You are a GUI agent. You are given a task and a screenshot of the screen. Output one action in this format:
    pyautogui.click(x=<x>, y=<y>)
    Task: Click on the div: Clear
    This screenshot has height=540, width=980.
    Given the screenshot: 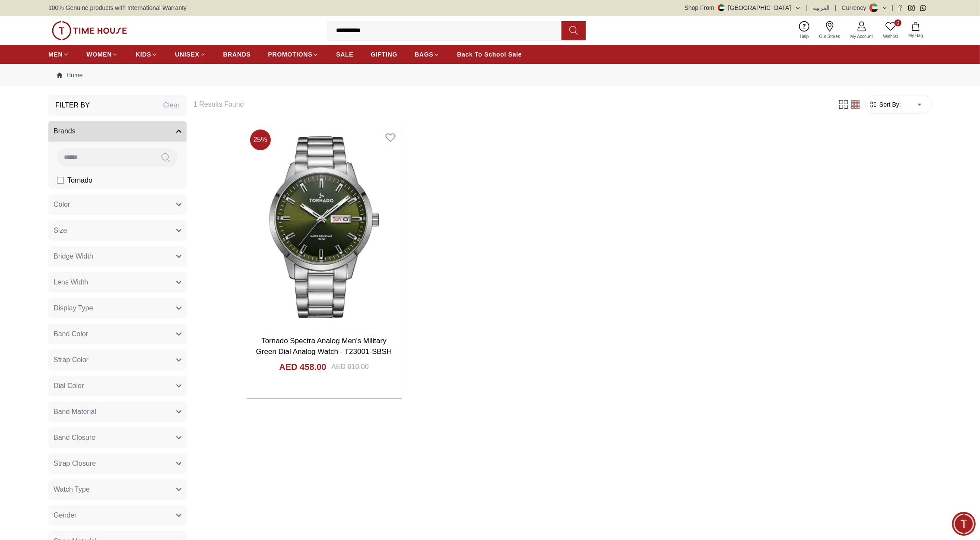 What is the action you would take?
    pyautogui.click(x=171, y=105)
    